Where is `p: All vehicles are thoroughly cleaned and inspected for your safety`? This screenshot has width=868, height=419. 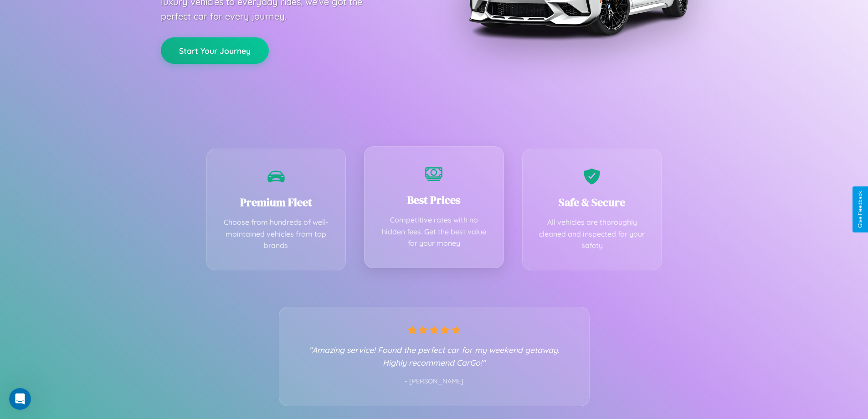 p: All vehicles are thoroughly cleaned and inspected for your safety is located at coordinates (592, 234).